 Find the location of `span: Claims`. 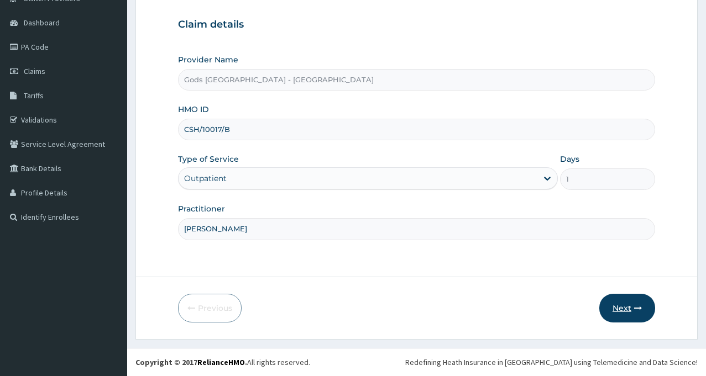

span: Claims is located at coordinates (34, 71).